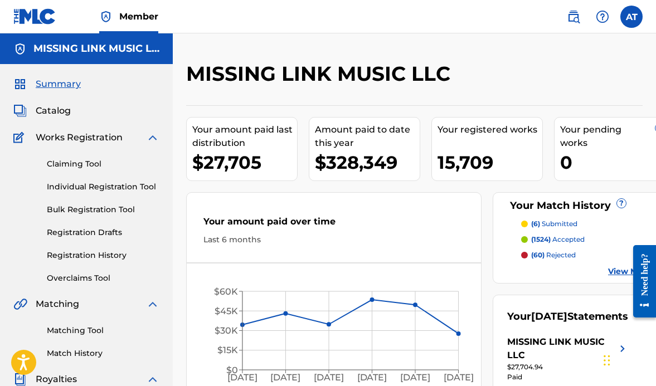  I want to click on a: View More, so click(629, 271).